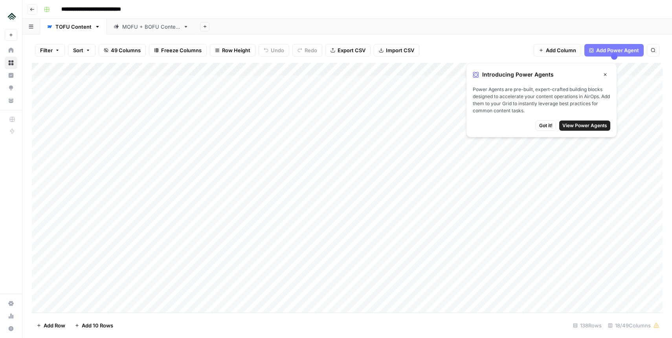  Describe the element at coordinates (46, 50) in the screenshot. I see `span: Filter` at that location.